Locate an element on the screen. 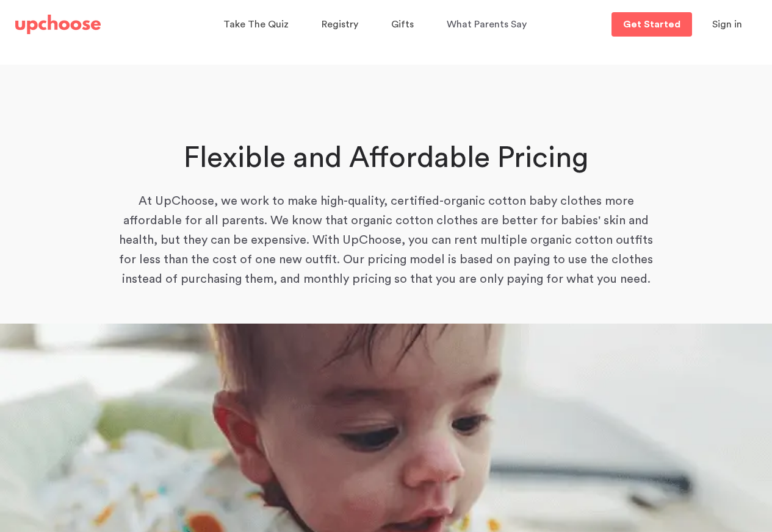 This screenshot has width=772, height=532. p: At UpChoose, we work to make high-quality, certified-organic cotton baby clothes more affordable ... is located at coordinates (385, 240).